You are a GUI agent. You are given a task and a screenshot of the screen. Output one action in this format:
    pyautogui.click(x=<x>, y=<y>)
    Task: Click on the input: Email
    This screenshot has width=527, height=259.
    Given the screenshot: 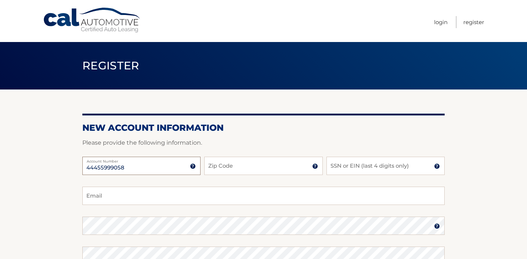 What is the action you would take?
    pyautogui.click(x=263, y=196)
    